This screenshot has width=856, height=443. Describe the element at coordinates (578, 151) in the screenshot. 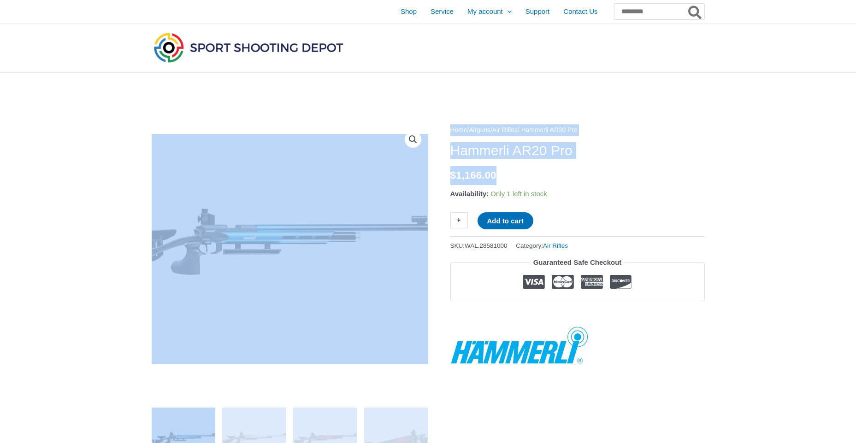

I see `h1: Hammerli AR20 Pro` at that location.